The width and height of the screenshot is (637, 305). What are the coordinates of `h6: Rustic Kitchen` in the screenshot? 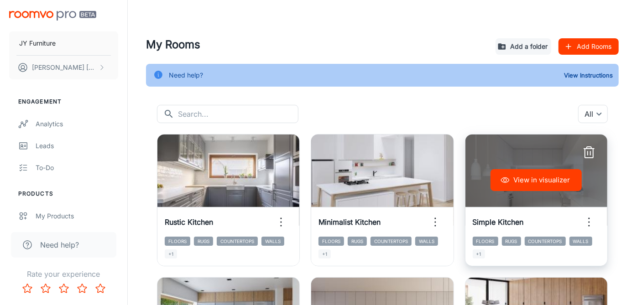 It's located at (189, 222).